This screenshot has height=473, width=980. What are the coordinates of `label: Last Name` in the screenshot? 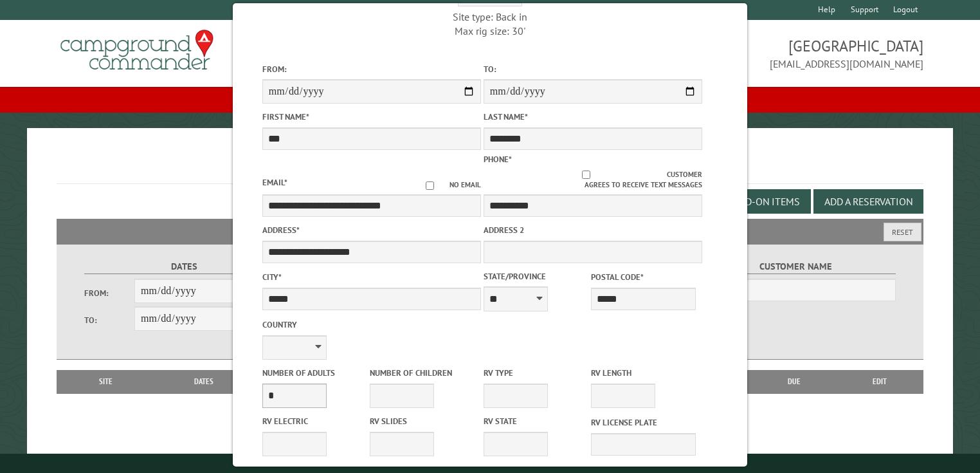 It's located at (593, 116).